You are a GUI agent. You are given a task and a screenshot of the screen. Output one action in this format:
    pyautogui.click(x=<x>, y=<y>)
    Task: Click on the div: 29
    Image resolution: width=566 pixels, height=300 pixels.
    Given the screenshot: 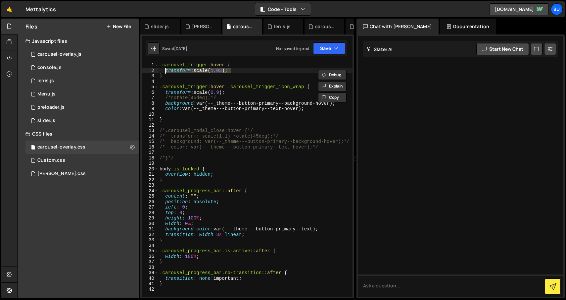 What is the action you would take?
    pyautogui.click(x=150, y=218)
    